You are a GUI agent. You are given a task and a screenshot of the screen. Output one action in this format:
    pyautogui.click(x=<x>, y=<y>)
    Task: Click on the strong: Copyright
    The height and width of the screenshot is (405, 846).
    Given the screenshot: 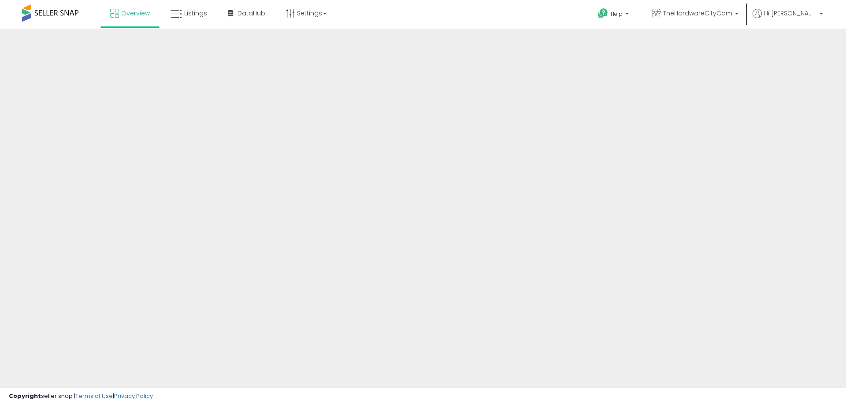 What is the action you would take?
    pyautogui.click(x=25, y=396)
    